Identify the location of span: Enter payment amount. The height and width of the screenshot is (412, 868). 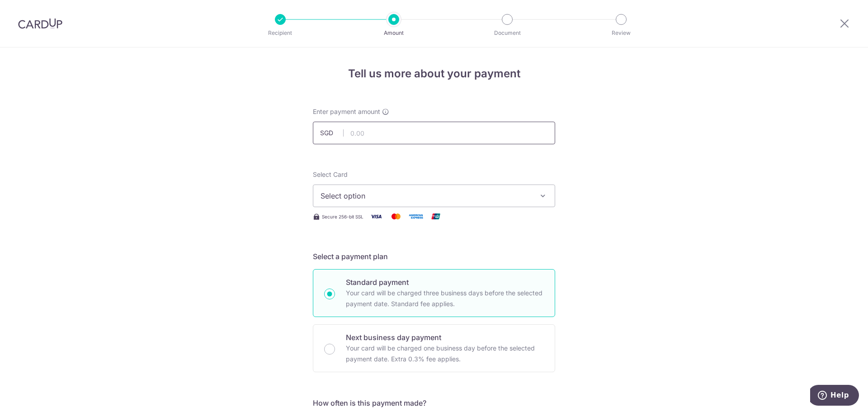
(346, 112).